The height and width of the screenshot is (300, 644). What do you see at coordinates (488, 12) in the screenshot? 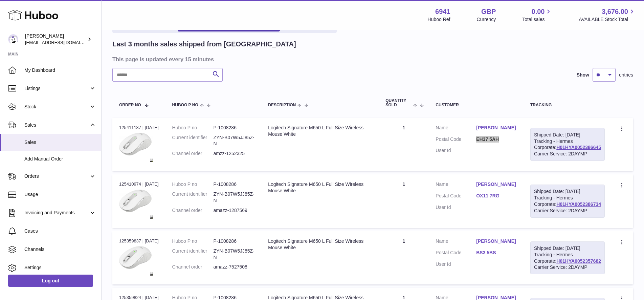
I see `strong: GBP` at bounding box center [488, 12].